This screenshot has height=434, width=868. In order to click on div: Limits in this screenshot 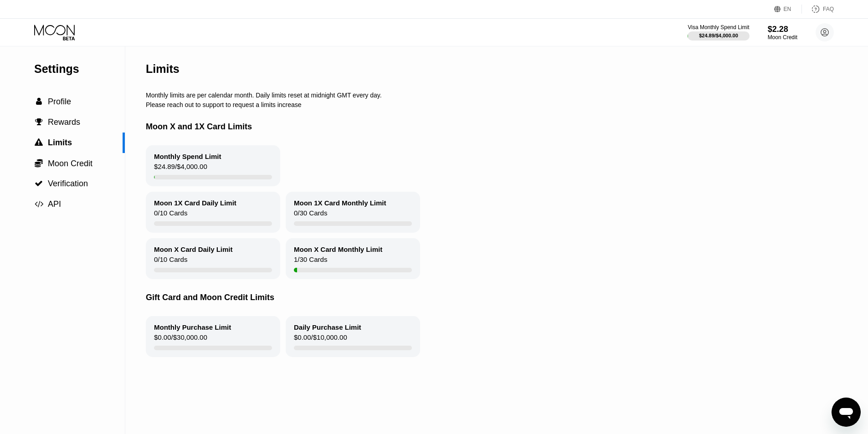, I will do `click(163, 69)`.